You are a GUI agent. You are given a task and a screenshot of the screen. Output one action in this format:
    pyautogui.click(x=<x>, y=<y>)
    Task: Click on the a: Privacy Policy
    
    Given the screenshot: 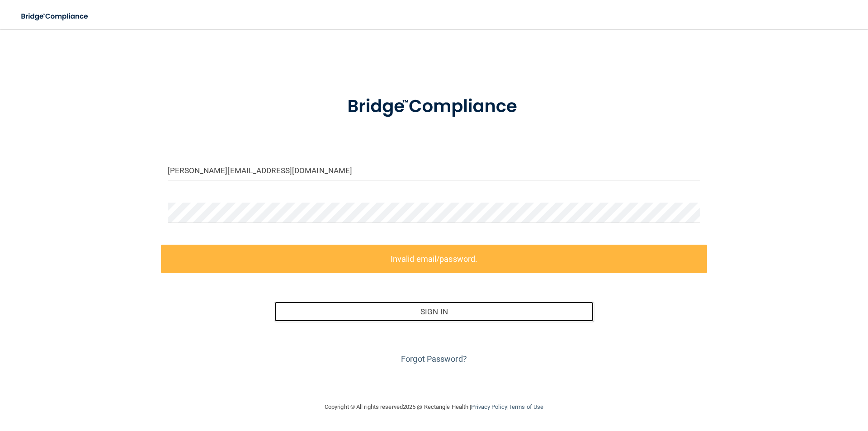 What is the action you would take?
    pyautogui.click(x=489, y=406)
    